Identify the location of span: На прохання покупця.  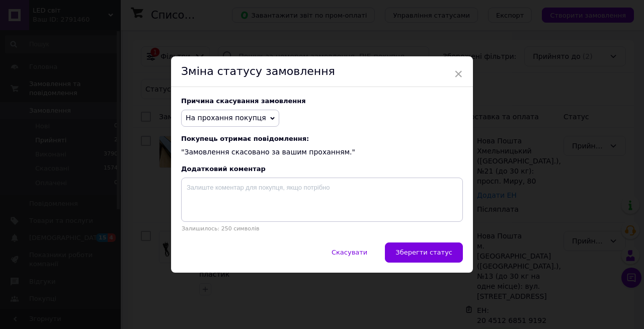
(226, 118).